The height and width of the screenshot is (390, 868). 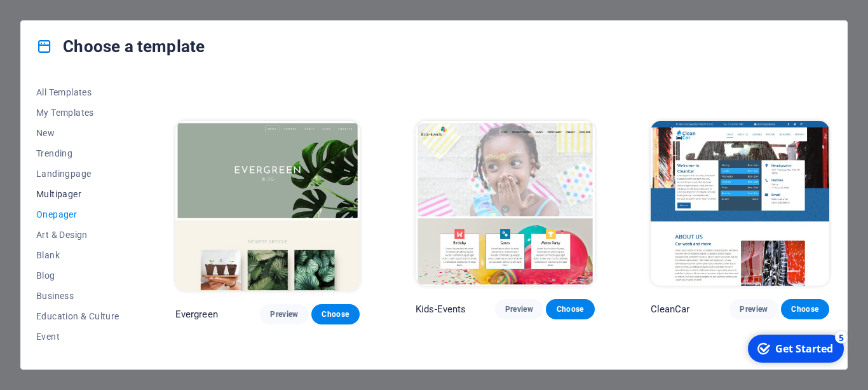 What do you see at coordinates (63, 19) in the screenshot?
I see `div: Get Started` at bounding box center [63, 19].